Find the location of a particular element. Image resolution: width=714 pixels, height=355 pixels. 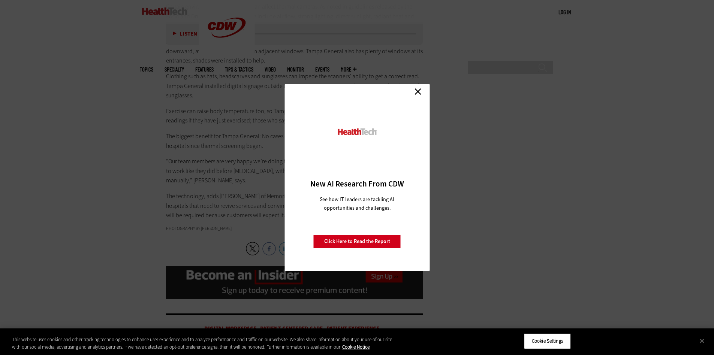

button: Close is located at coordinates (702, 341).